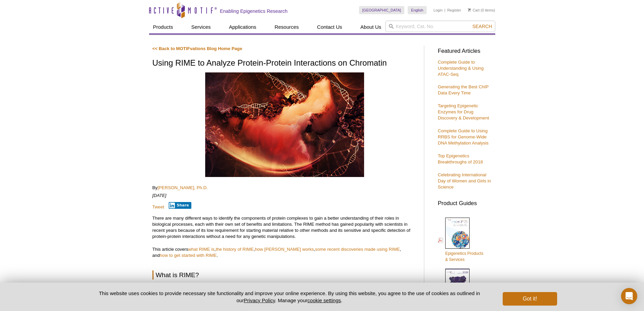  Describe the element at coordinates (285, 125) in the screenshot. I see `img: RIME` at that location.